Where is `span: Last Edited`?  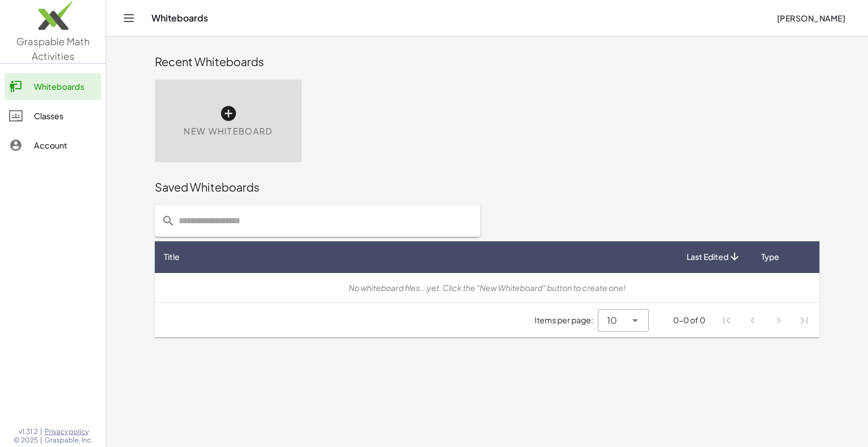
span: Last Edited is located at coordinates (708, 256).